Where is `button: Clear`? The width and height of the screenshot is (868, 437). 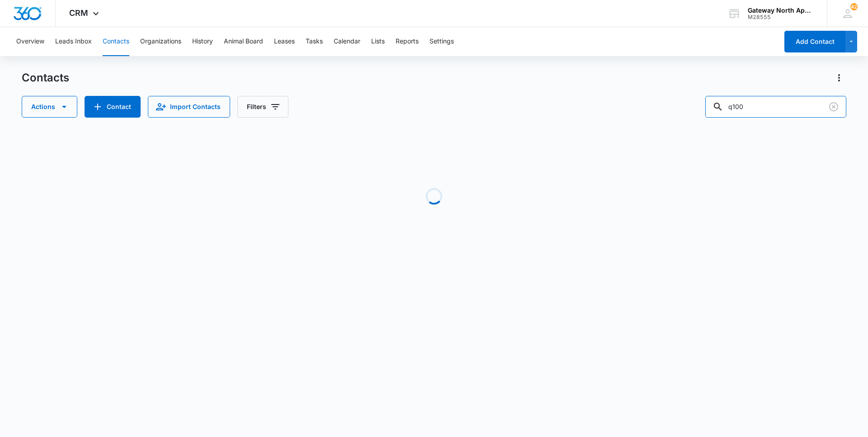
button: Clear is located at coordinates (834, 107).